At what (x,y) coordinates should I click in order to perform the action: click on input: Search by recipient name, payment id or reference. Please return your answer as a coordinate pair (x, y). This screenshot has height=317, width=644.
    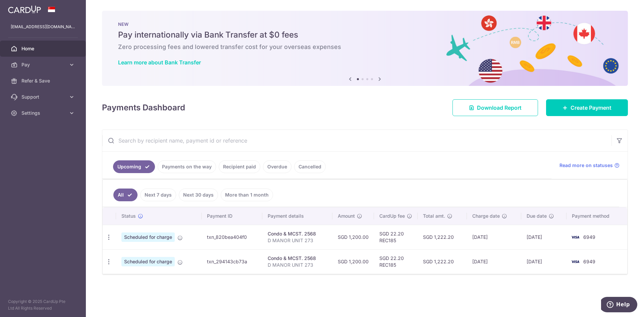
    Looking at the image, I should click on (357, 141).